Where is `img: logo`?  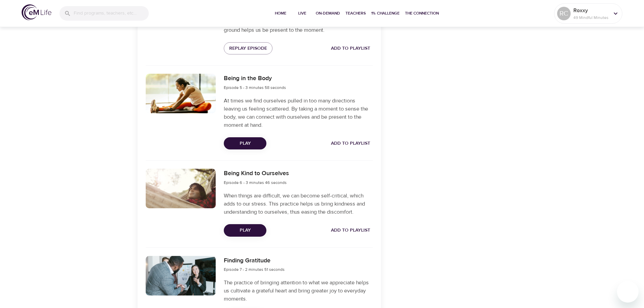
img: logo is located at coordinates (37, 12).